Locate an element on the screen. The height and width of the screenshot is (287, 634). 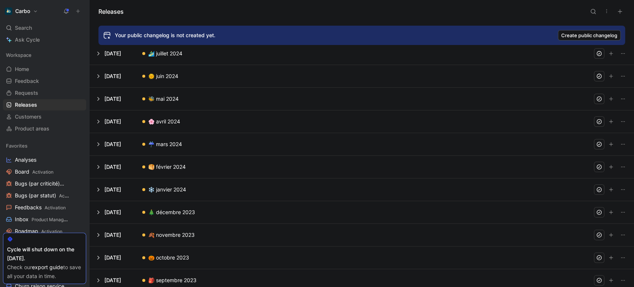
span: Board is located at coordinates (34, 172).